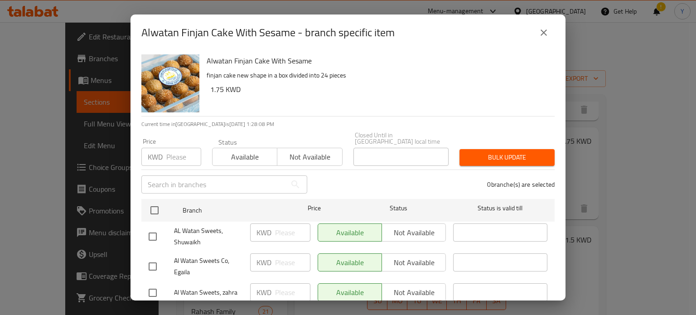 The height and width of the screenshot is (315, 696). I want to click on button: close, so click(544, 33).